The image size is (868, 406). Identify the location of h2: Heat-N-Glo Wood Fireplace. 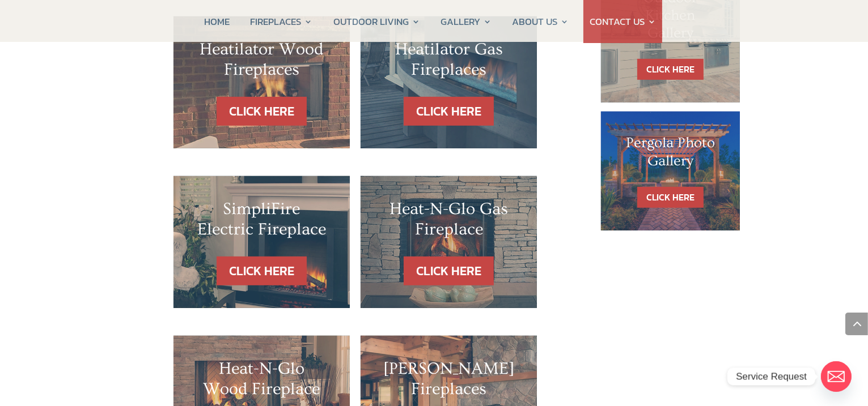
(261, 382).